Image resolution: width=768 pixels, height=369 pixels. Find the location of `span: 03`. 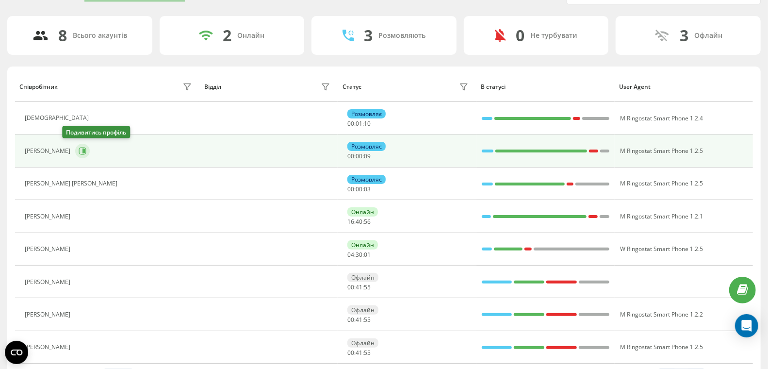

span: 03 is located at coordinates (367, 189).